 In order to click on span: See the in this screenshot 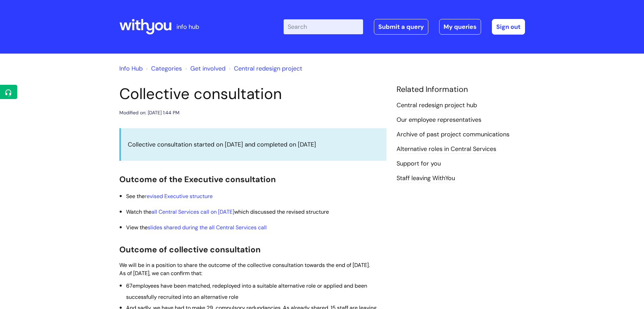, I will do `click(169, 196)`.